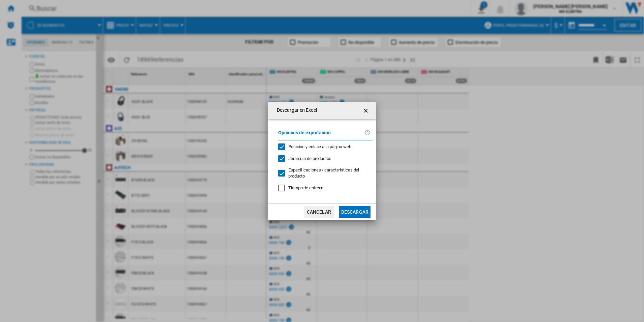  What do you see at coordinates (322, 146) in the screenshot?
I see `md-checkbox: Posición y enlace a la página web` at bounding box center [322, 146].